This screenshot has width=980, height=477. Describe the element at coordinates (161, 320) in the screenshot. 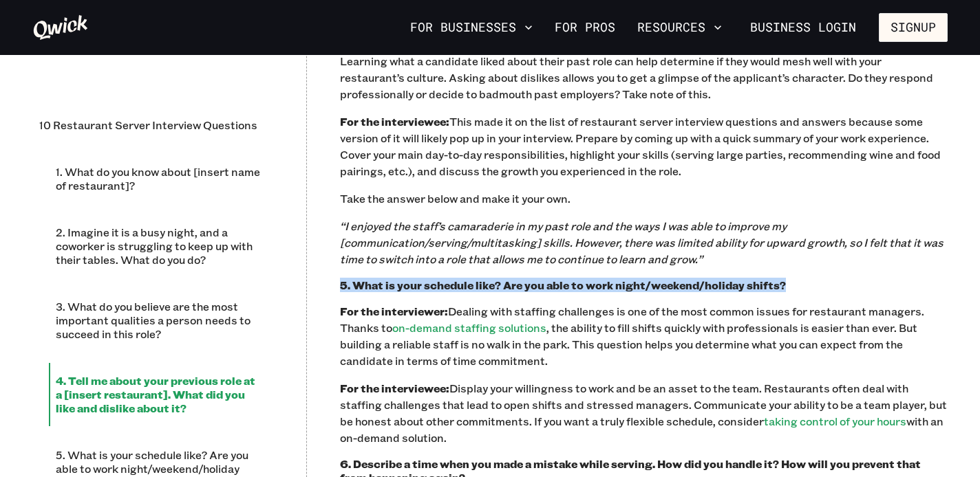

I see `li: 3. What do you believe are the most important qualities a person needs to succeed in this role?` at that location.